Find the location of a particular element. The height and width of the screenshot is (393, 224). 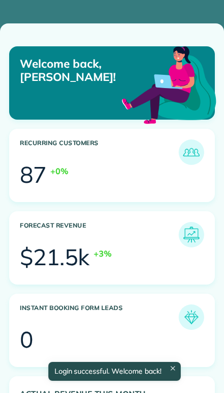

div: 0 is located at coordinates (26, 339).